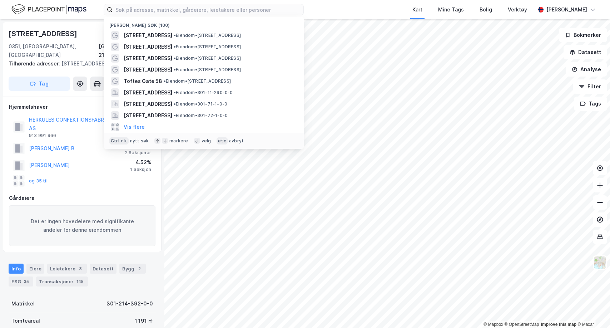 This screenshot has width=610, height=328. What do you see at coordinates (103, 268) in the screenshot?
I see `div: Datasett` at bounding box center [103, 268].